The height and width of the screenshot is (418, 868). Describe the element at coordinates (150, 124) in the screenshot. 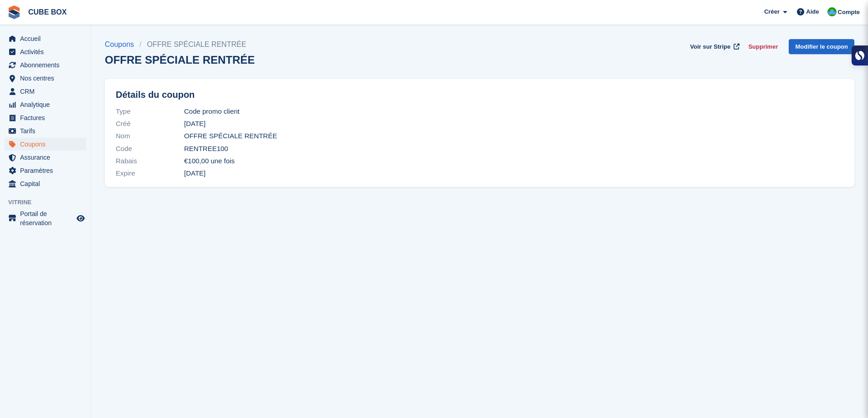

I see `span: Créé` at that location.